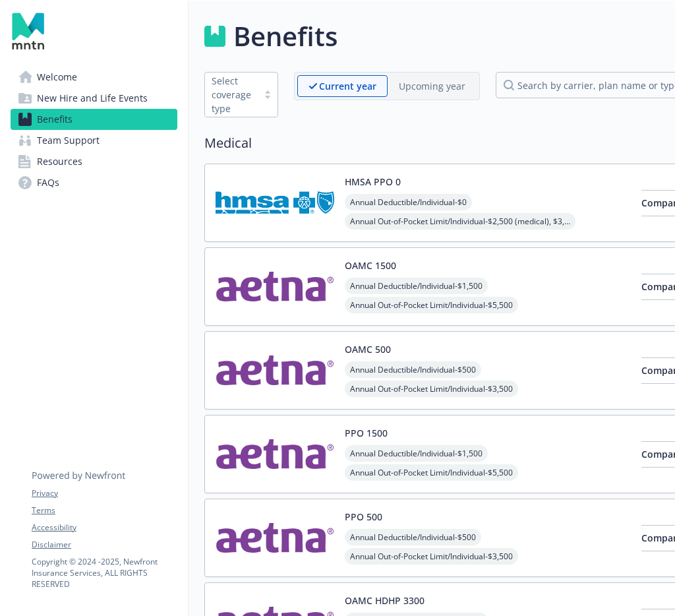 This screenshot has width=675, height=616. Describe the element at coordinates (94, 140) in the screenshot. I see `a: Team Support` at that location.